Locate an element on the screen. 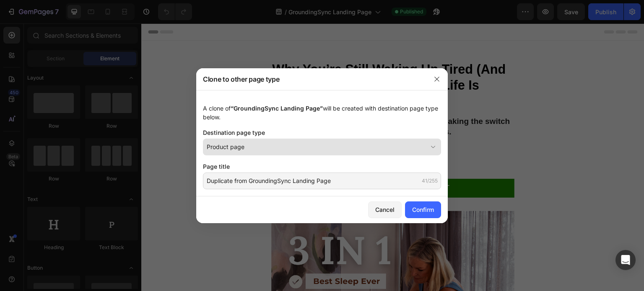  h2: Here's why so many exhausted sleepers are making the switch to GroundingSync Premium Grounding Sh... is located at coordinates (251, 103).